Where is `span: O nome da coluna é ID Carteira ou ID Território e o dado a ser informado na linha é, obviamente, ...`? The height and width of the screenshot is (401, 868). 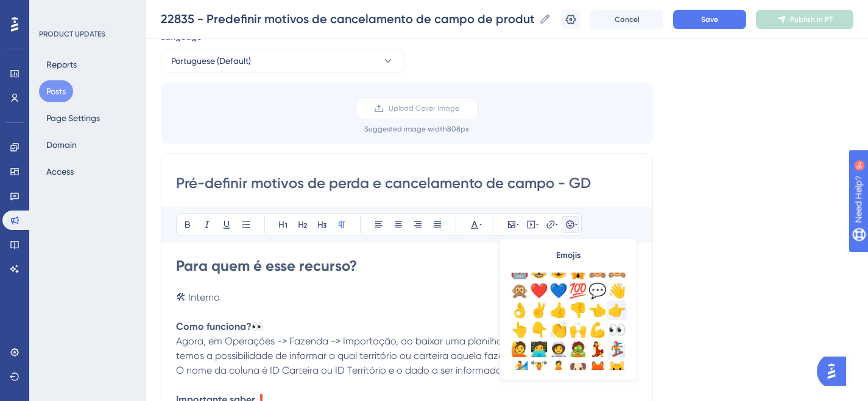
span: O nome da coluna é ID Carteira ou ID Território e o dado a ser informado na linha é, obviamente, ... is located at coordinates (403, 370).